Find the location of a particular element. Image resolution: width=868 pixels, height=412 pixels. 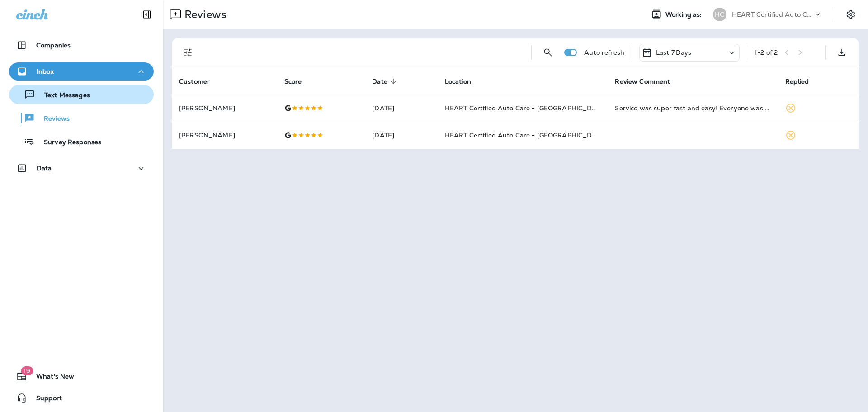

button: Reviews is located at coordinates (81, 118).